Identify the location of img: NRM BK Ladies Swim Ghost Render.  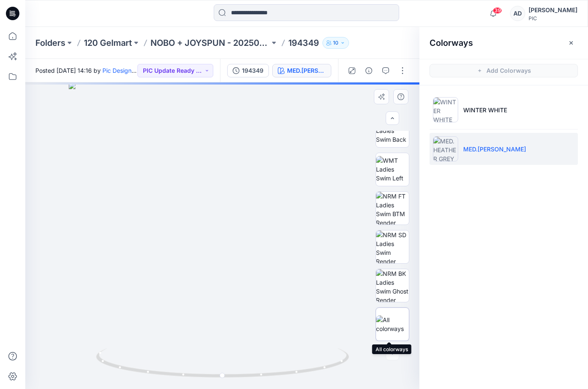
(392, 286).